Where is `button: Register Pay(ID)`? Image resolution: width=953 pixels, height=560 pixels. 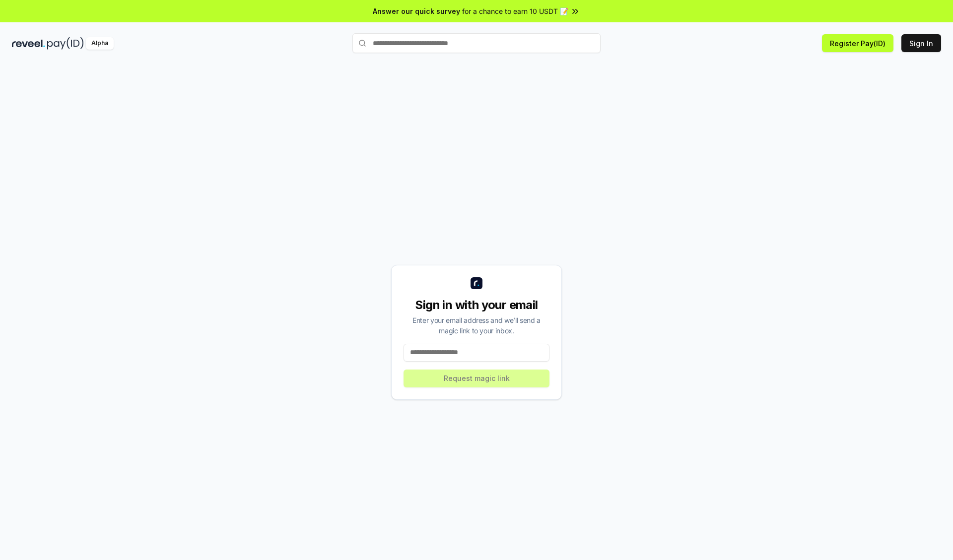 button: Register Pay(ID) is located at coordinates (858, 43).